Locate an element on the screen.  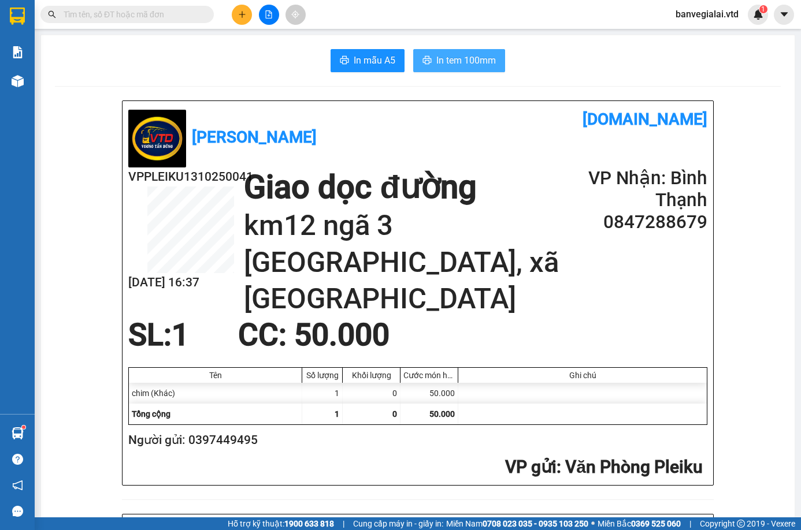
h2: : Văn Phòng Pleiku is located at coordinates (415, 467).